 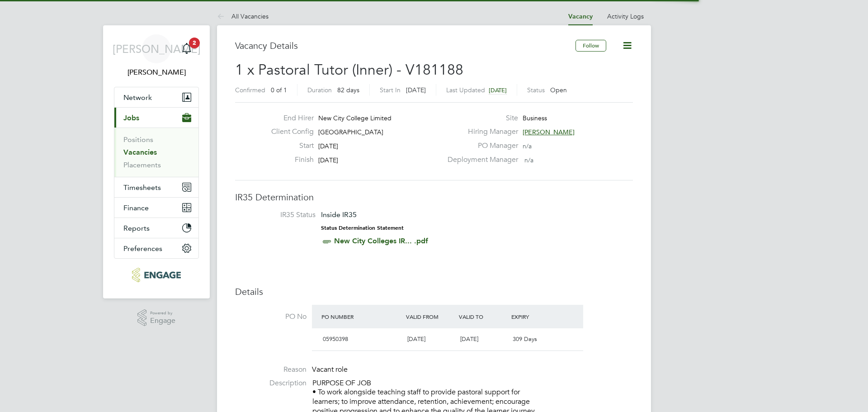 I want to click on label: End Hirer, so click(x=288, y=118).